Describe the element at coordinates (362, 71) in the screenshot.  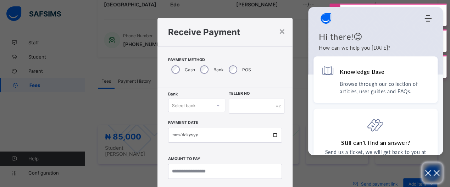
I see `h4: Knowledge Base` at that location.